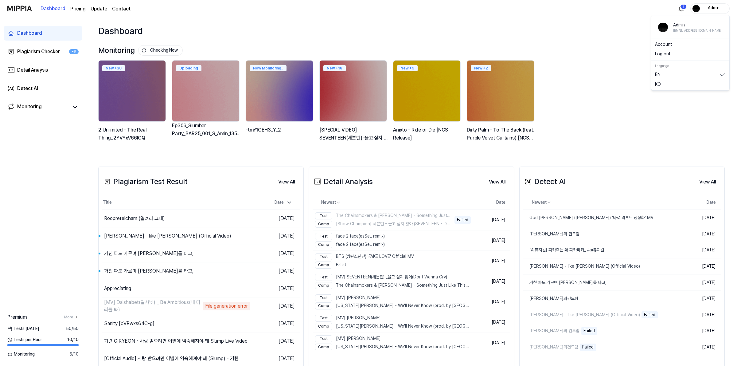 The image size is (737, 366). What do you see at coordinates (280, 104) in the screenshot?
I see `a: Now Monitoring..backgroundIamge-tmY1GEH3_Y_2` at bounding box center [280, 104].